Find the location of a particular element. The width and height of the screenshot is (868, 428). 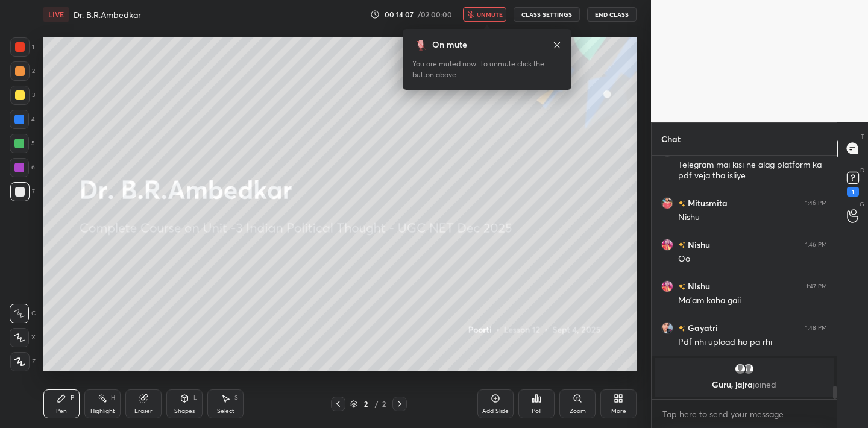

div: Ma'am kaha gaii is located at coordinates (752, 301).